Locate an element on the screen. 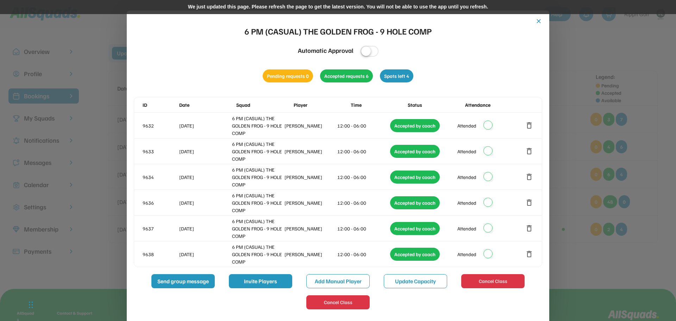 The height and width of the screenshot is (321, 676). div: Player is located at coordinates (321, 105).